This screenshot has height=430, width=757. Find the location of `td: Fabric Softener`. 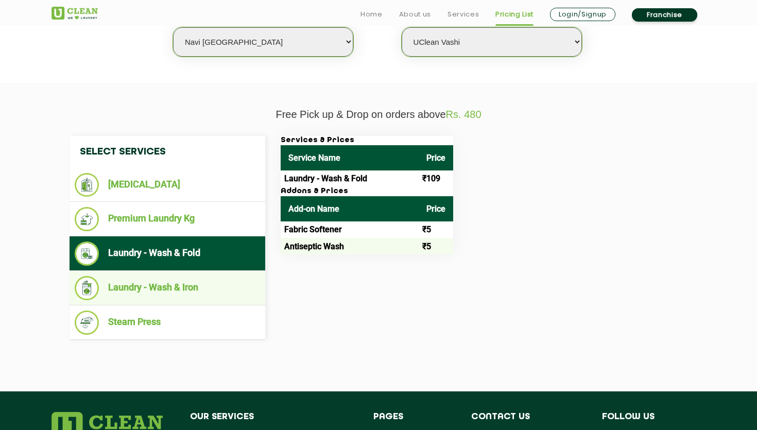

td: Fabric Softener is located at coordinates (350, 230).